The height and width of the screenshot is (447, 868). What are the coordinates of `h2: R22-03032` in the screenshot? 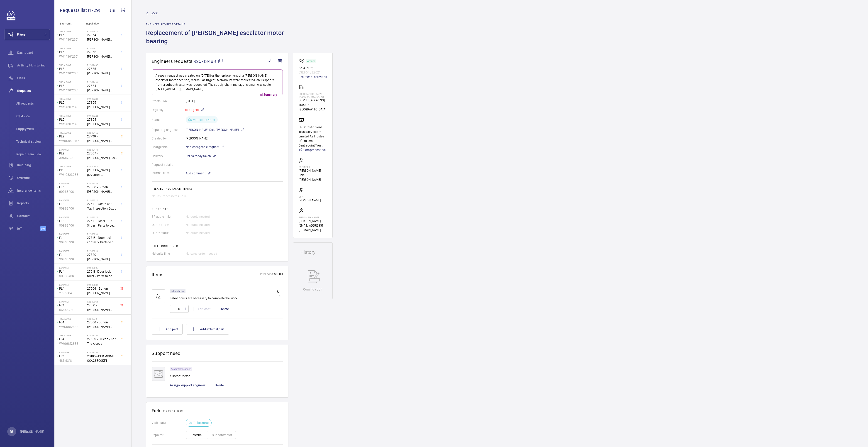 It's located at (102, 285).